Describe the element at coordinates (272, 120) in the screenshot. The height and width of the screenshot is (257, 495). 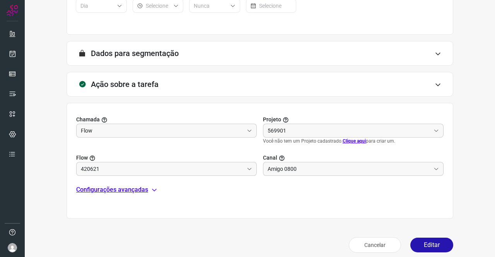
I see `span: Projeto` at that location.